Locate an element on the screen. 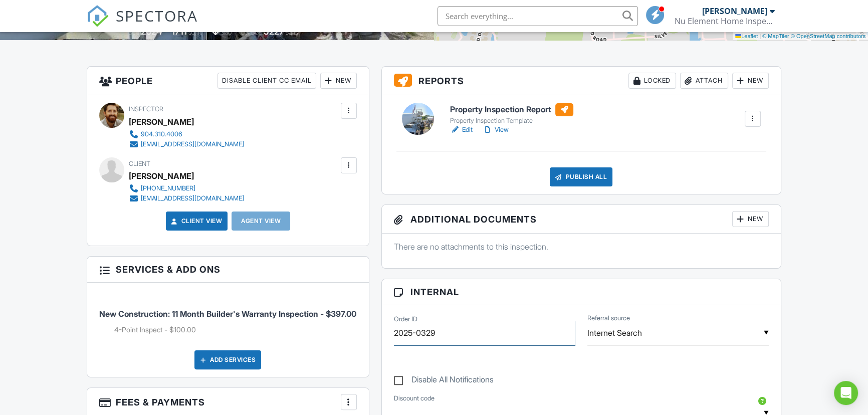  div: Disable Client CC Email is located at coordinates (266, 81).